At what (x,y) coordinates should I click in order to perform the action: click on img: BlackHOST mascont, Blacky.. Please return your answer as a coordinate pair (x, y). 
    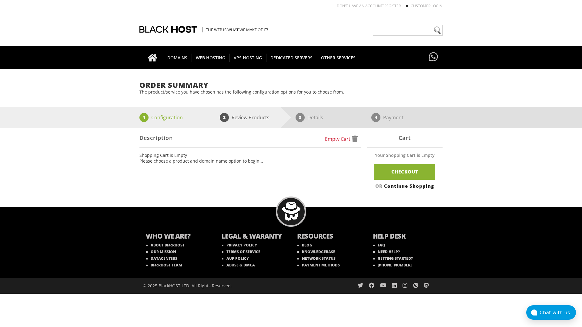
    Looking at the image, I should click on (291, 211).